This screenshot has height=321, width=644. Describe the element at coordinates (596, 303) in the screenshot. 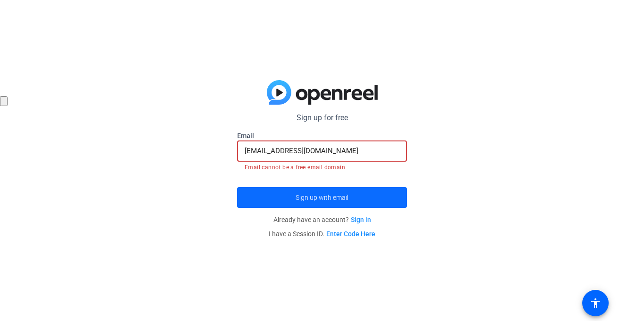

I see `mat-icon: accessibility` at that location.